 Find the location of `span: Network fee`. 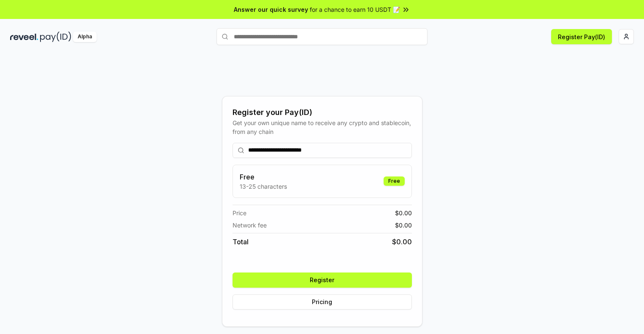

span: Network fee is located at coordinates (250, 225).